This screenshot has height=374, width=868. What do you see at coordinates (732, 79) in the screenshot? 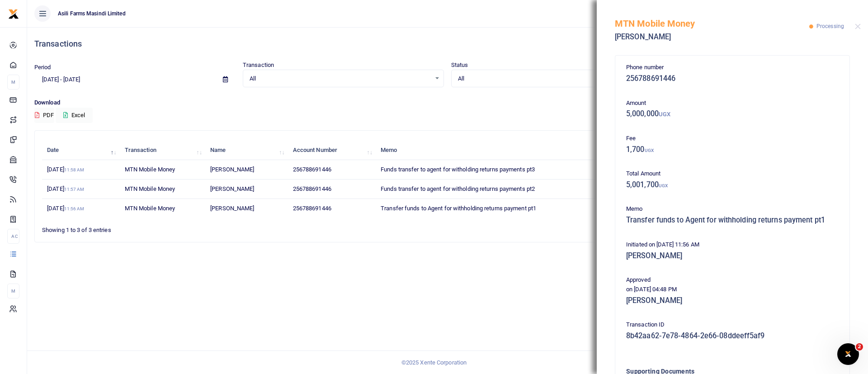
I see `h5: 256788691446` at bounding box center [732, 79].